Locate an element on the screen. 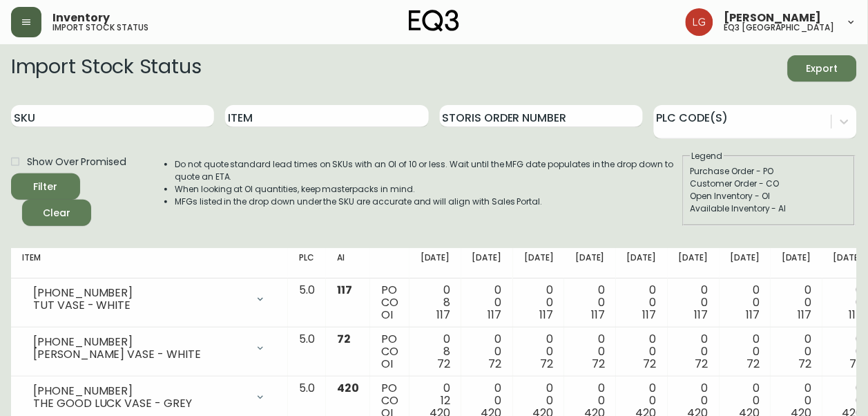 The image size is (868, 416). img: logo is located at coordinates (435, 21).